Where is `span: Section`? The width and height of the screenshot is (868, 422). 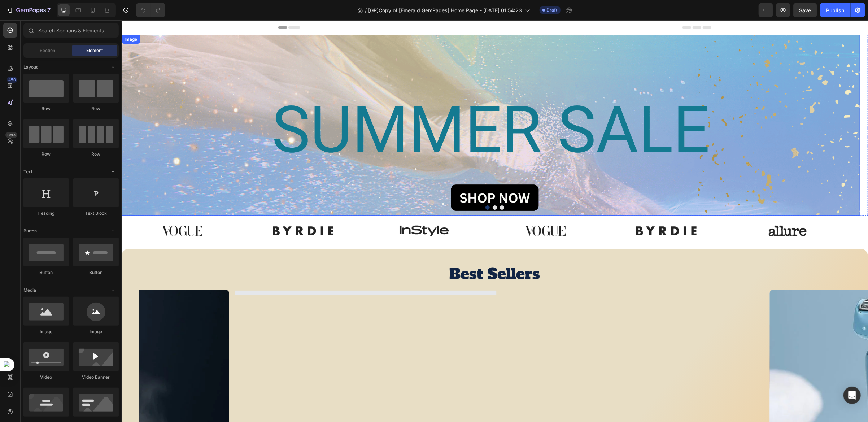 span: Section is located at coordinates (47, 51).